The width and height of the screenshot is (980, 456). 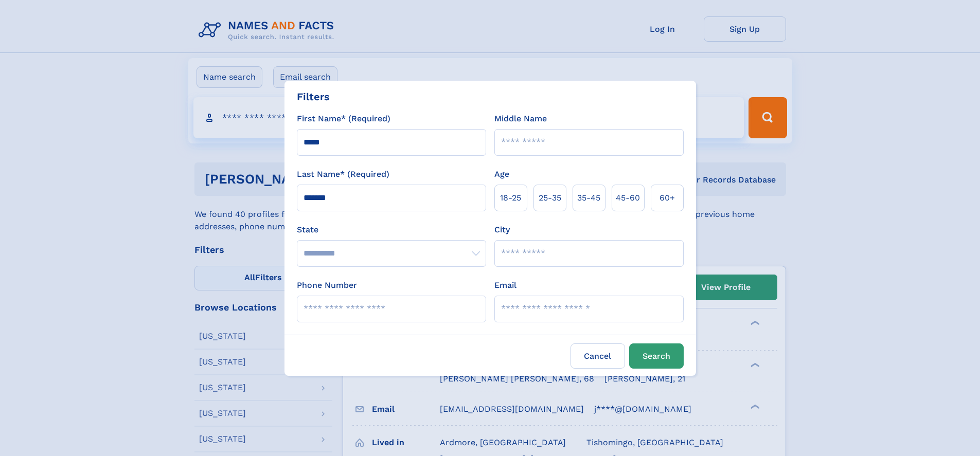 I want to click on span: 25‑35, so click(x=550, y=198).